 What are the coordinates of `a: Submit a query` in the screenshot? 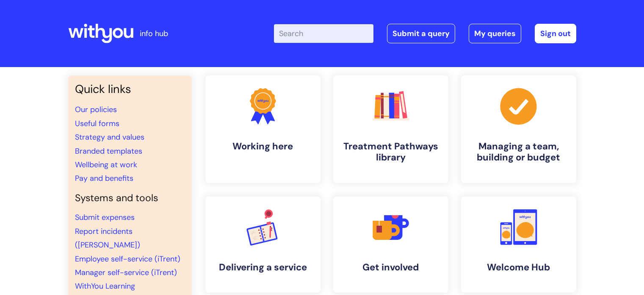 It's located at (421, 33).